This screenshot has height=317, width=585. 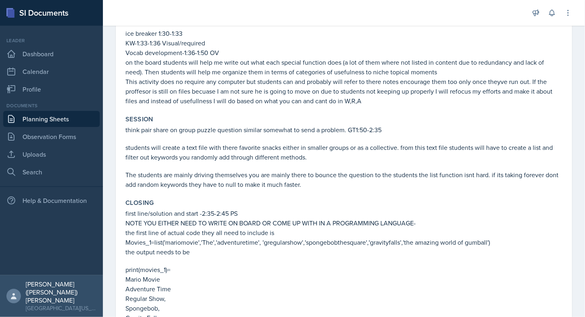 What do you see at coordinates (343, 270) in the screenshot?
I see `p: print(movies_1)=` at bounding box center [343, 270].